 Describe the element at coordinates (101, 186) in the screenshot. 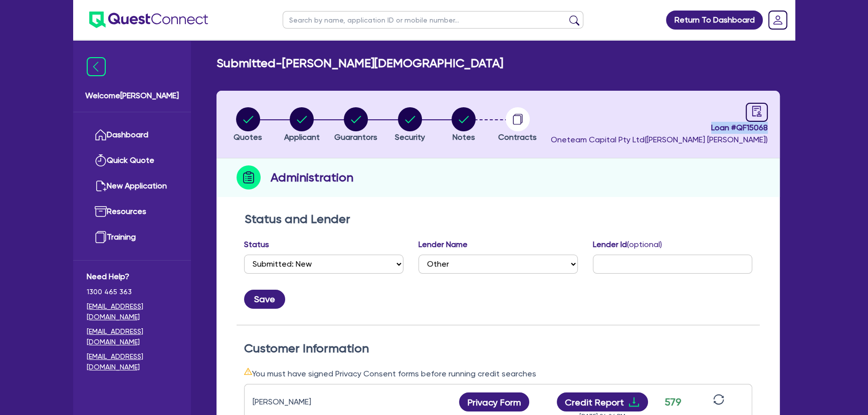

I see `img: new-application` at that location.